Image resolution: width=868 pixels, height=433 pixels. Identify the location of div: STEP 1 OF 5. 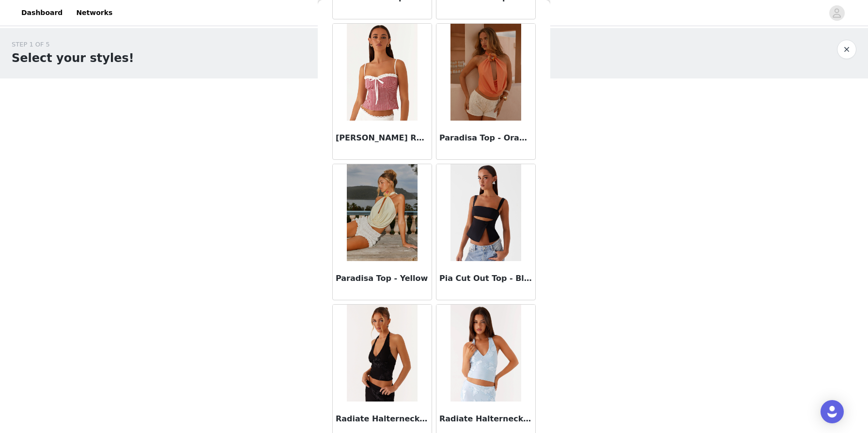
(73, 44).